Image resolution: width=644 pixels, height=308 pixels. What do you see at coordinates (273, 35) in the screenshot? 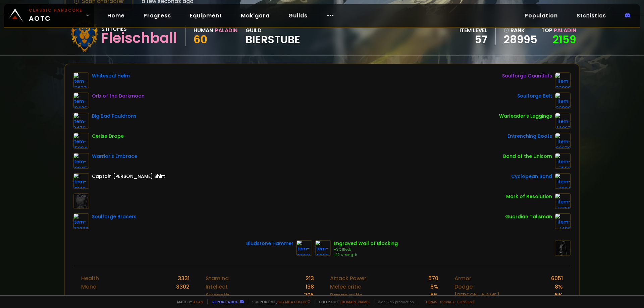
I see `div: guild` at bounding box center [273, 35].